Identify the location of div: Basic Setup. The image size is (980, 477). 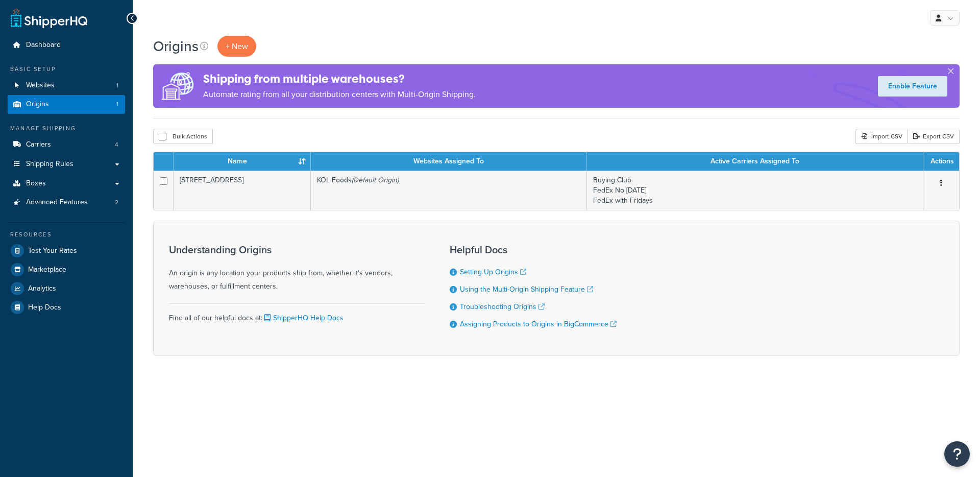
(67, 69).